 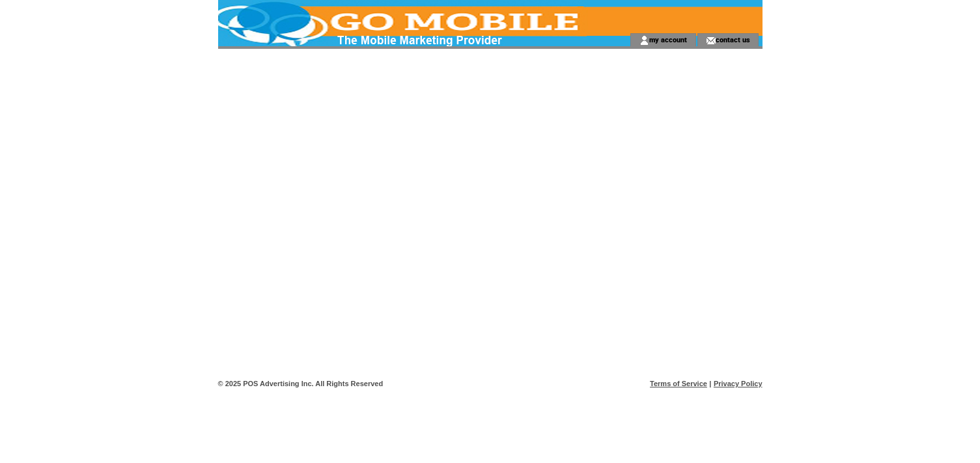 I want to click on img: account_icon.gif;jsessionid=14042ED3B9703A0370E465004186129D, so click(x=644, y=41).